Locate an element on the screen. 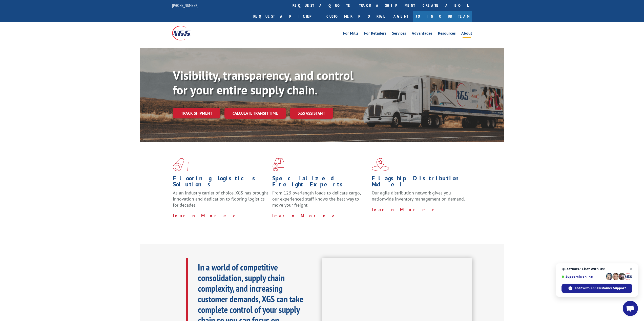  b: Visibility, transparency, and control for your entire supply chain. is located at coordinates (263, 82).